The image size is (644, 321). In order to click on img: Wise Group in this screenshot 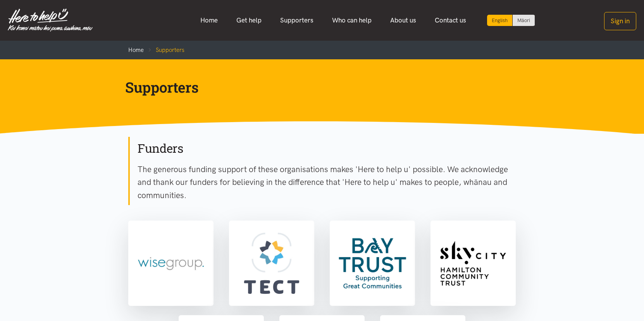, I will do `click(171, 263)`.